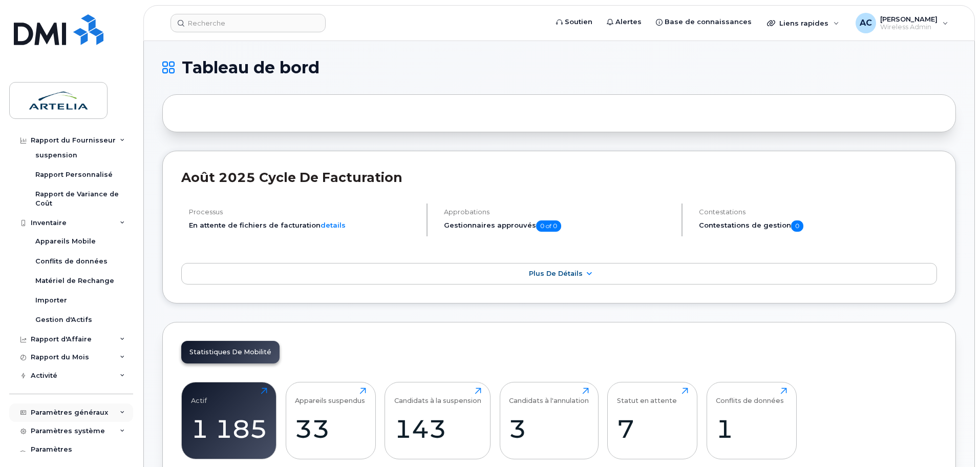 The image size is (980, 467). I want to click on h5: Gestionnaires approuvés, so click(558, 226).